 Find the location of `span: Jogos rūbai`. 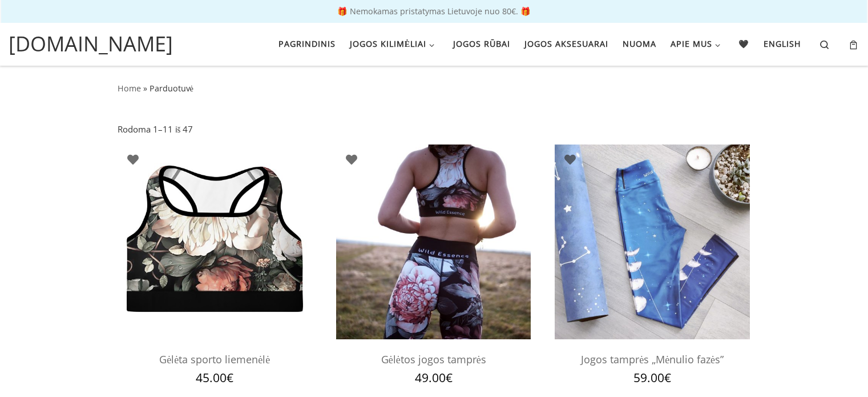

span: Jogos rūbai is located at coordinates (482, 42).